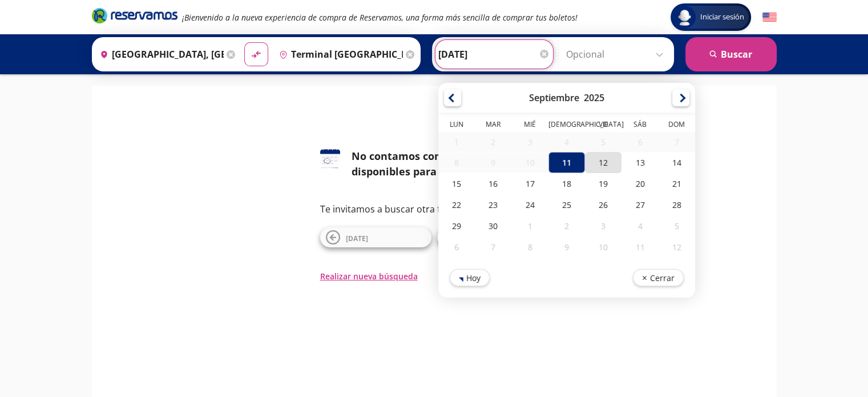 This screenshot has width=868, height=397. I want to click on div: 2025, so click(593, 98).